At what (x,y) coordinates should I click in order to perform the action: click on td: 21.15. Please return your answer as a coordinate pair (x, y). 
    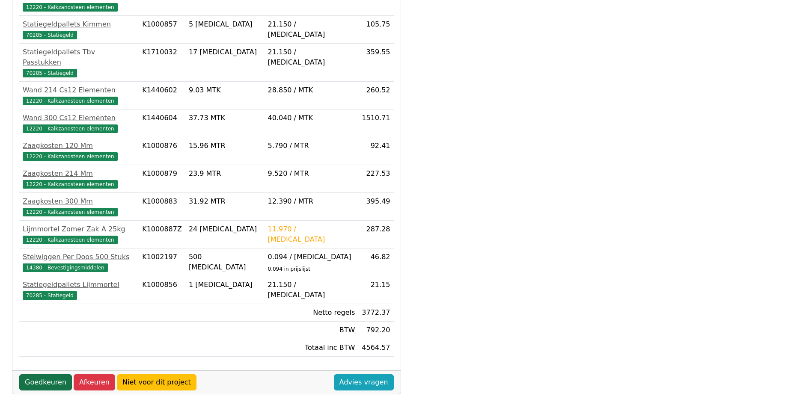
    Looking at the image, I should click on (376, 290).